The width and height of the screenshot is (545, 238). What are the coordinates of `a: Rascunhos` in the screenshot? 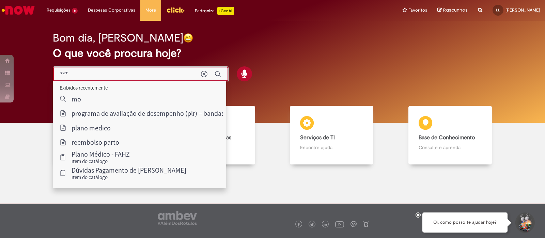 It's located at (452, 10).